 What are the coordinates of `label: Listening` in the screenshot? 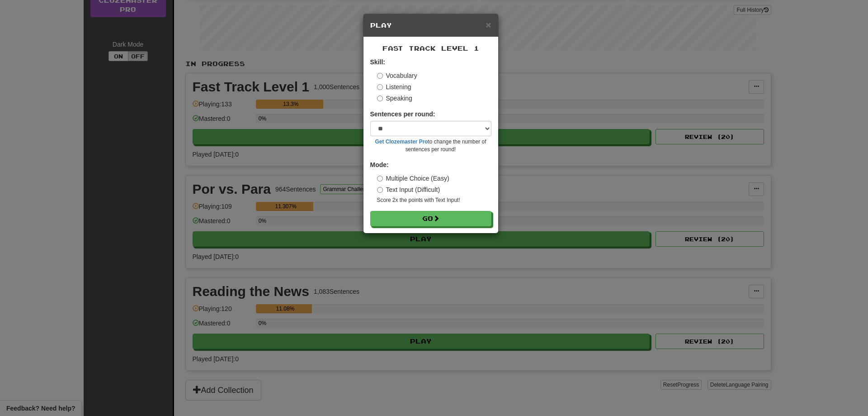 It's located at (394, 87).